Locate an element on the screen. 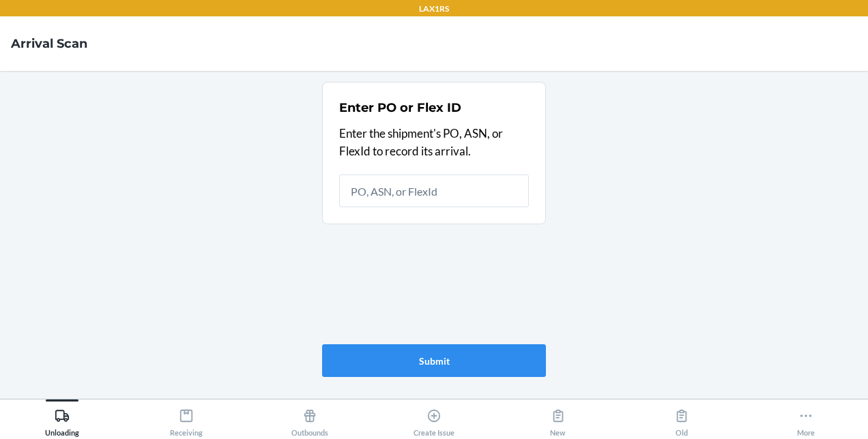 The image size is (868, 439). div: New is located at coordinates (557, 420).